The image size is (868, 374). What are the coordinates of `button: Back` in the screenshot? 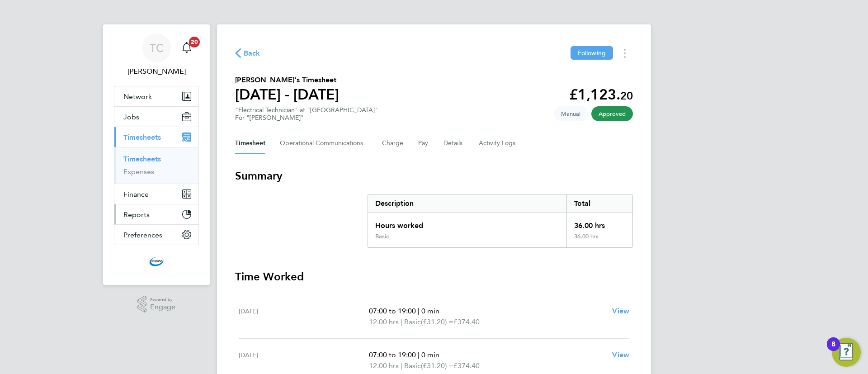 It's located at (248, 53).